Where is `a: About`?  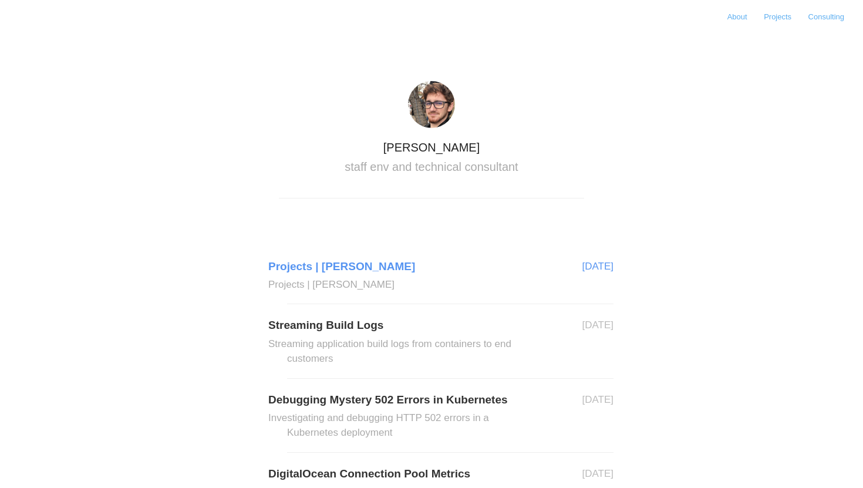 a: About is located at coordinates (737, 16).